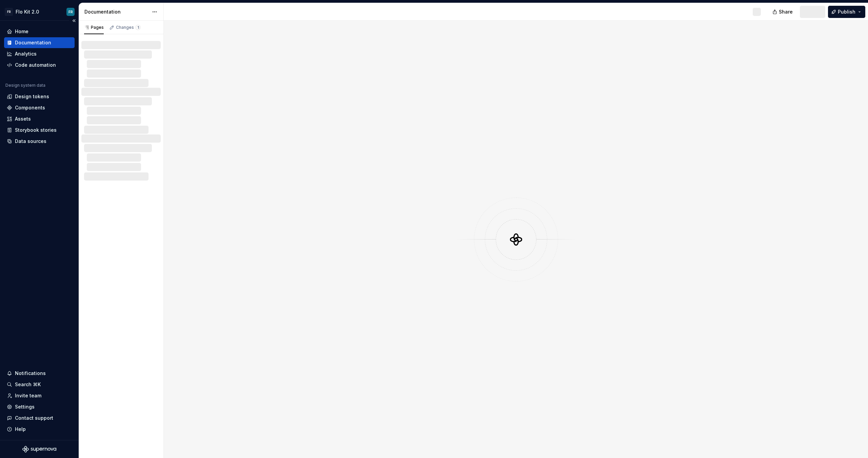 Image resolution: width=868 pixels, height=458 pixels. Describe the element at coordinates (846, 12) in the screenshot. I see `button: Publish` at that location.